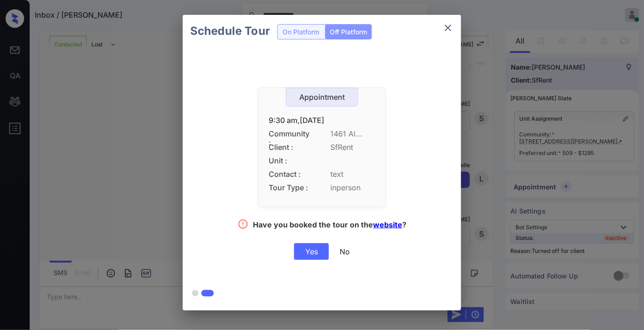 Image resolution: width=644 pixels, height=330 pixels. I want to click on span: SfRent, so click(353, 147).